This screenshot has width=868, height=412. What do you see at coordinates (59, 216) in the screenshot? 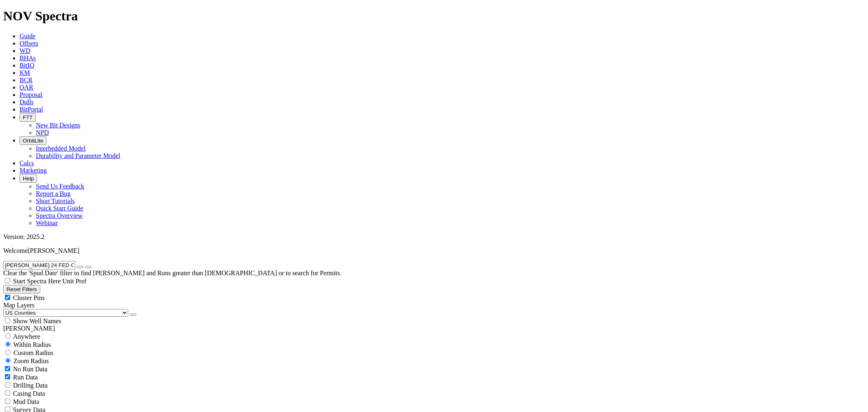
I see `a: Spectra Overview` at bounding box center [59, 216].